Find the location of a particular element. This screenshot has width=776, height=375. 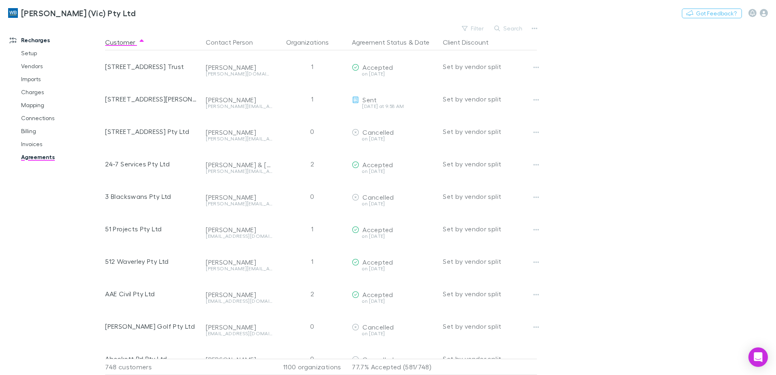

p: 77.7% Accepted (581/748) is located at coordinates (394, 367).